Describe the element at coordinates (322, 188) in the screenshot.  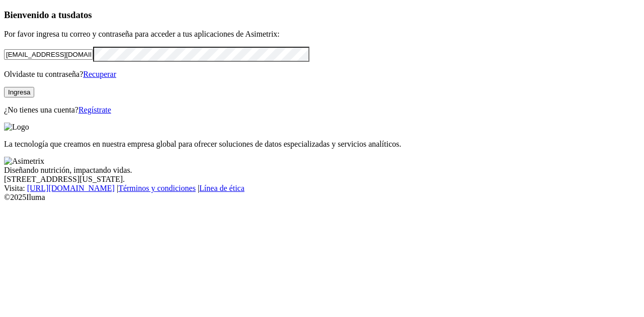
I see `div: Visita : | |` at that location.